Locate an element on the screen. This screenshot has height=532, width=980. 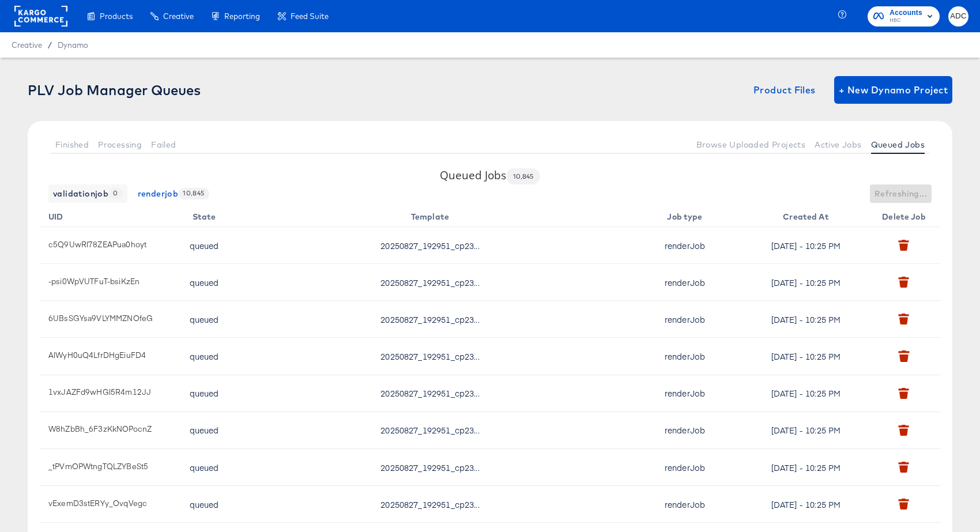
span: Processing is located at coordinates (120, 145).